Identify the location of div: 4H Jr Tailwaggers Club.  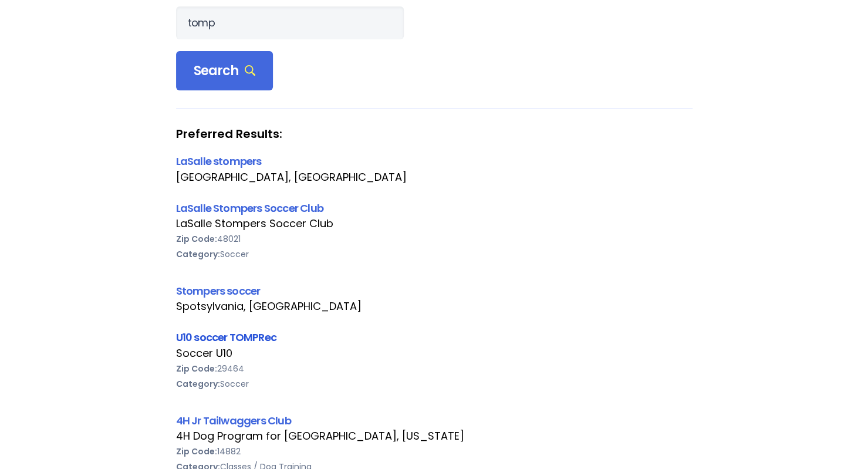
(435, 420).